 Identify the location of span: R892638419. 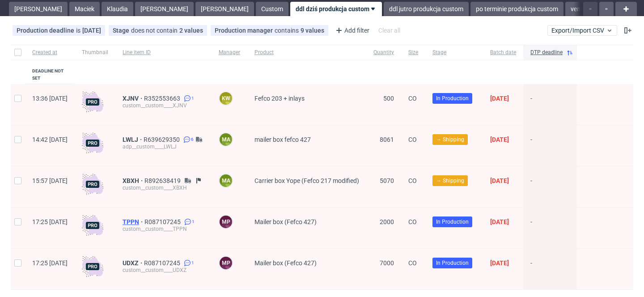
(163, 180).